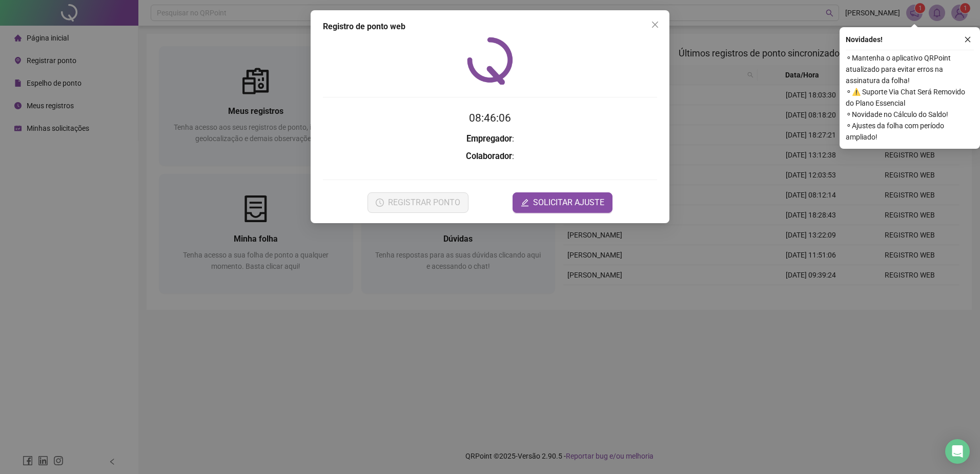  What do you see at coordinates (525, 202) in the screenshot?
I see `span: edit` at bounding box center [525, 202].